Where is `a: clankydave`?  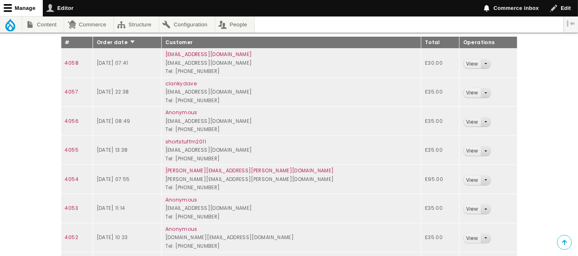 a: clankydave is located at coordinates (181, 83).